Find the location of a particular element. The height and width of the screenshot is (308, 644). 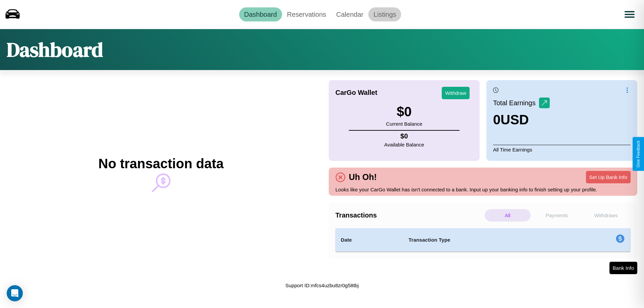

p: Available Balance is located at coordinates (404, 145).